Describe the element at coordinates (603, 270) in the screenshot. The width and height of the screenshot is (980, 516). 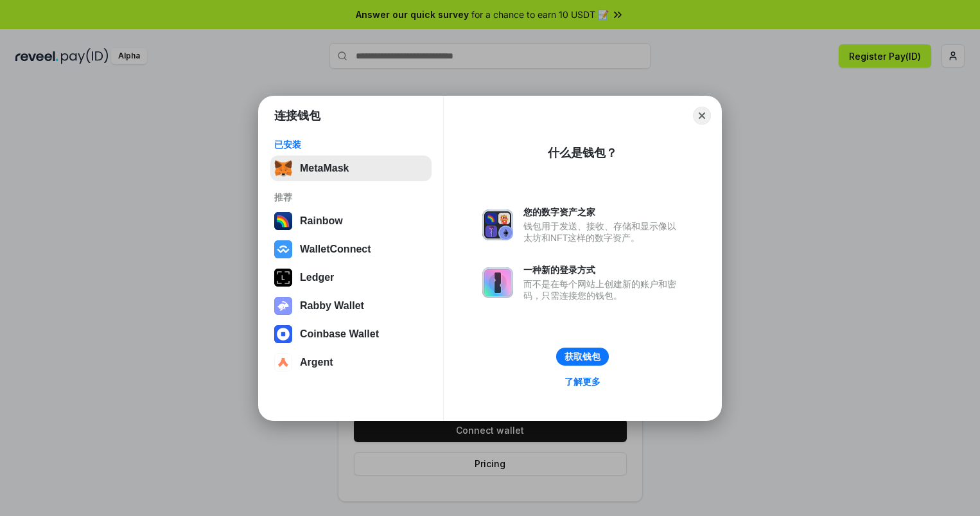
I see `div: 一种新的登录方式` at that location.